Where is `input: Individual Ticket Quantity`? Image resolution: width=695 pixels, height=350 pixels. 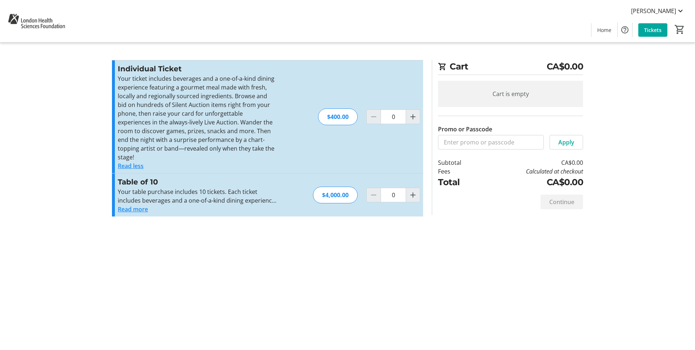 input: Individual Ticket Quantity is located at coordinates (393, 117).